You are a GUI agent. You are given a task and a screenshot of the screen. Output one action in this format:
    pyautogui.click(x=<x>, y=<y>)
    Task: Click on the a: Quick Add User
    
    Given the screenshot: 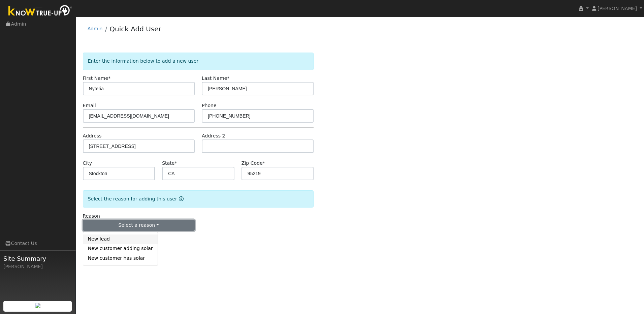 What is the action you would take?
    pyautogui.click(x=136, y=29)
    